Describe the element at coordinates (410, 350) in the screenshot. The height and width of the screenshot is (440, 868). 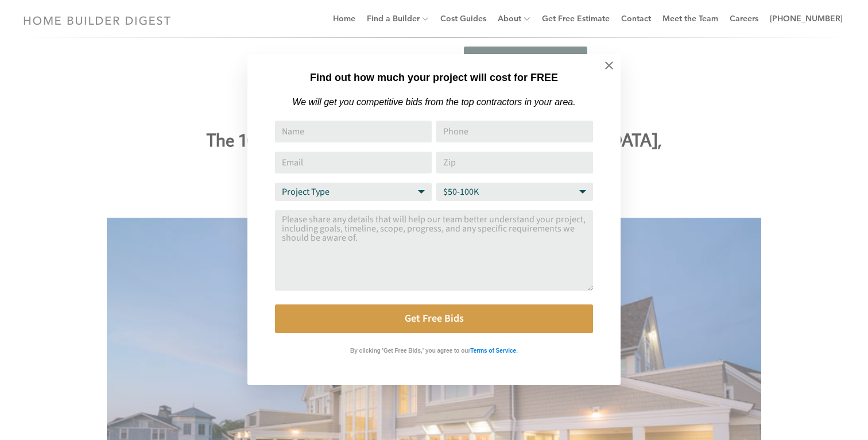
I see `strong: By clicking 'Get Free Bids,' you agree to our` at that location.